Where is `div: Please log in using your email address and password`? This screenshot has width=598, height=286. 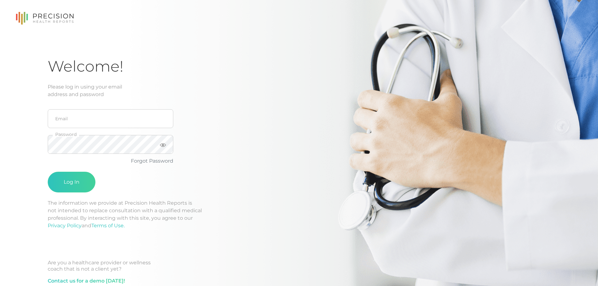 div: Please log in using your email address and password is located at coordinates (299, 91).